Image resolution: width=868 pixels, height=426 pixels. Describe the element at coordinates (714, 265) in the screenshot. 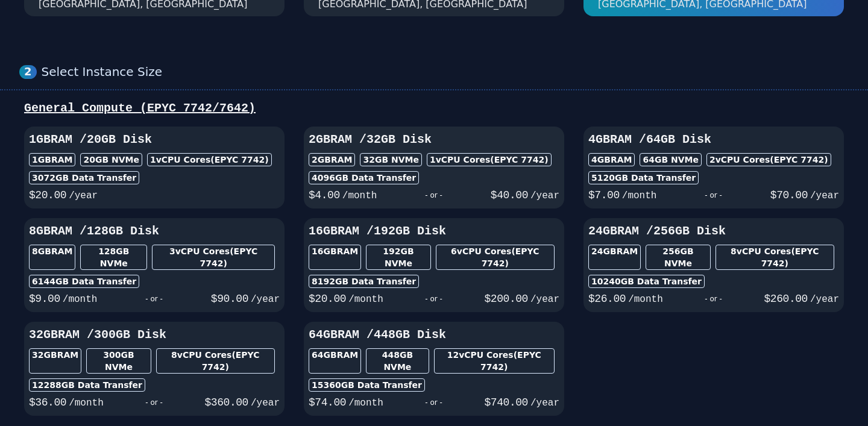

I see `button: 24GBRAM /256GB Disk24GBRAM256GB NVMe8vCPU Cores(EPYC 7742)10240GB Data Transfer$26.00/month- or -...` at that location.